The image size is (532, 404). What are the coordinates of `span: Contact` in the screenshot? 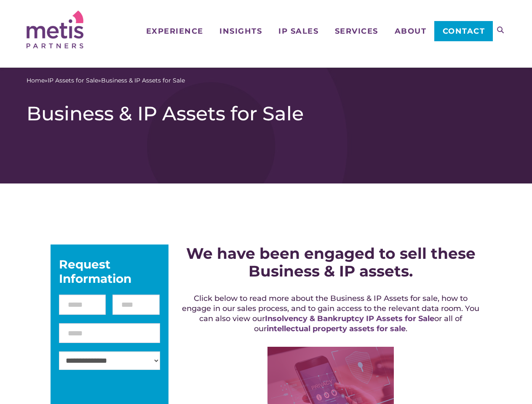 It's located at (464, 31).